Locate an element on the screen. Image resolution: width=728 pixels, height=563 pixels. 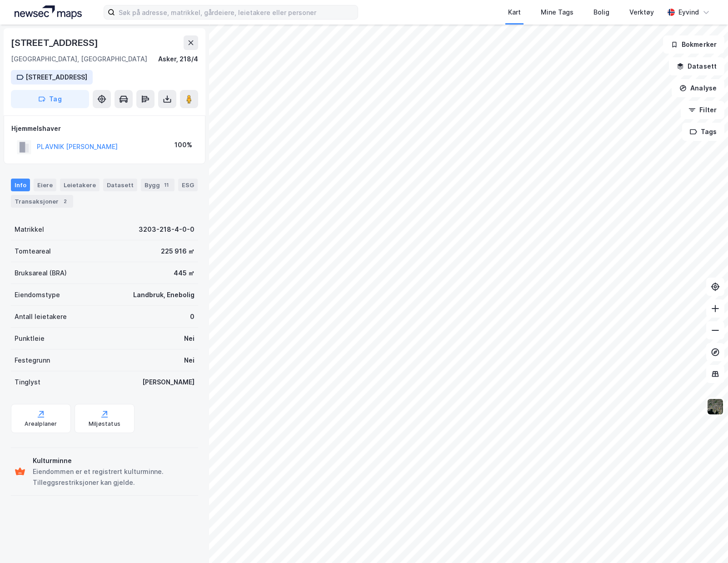
div: Matrikkel is located at coordinates (29, 229).